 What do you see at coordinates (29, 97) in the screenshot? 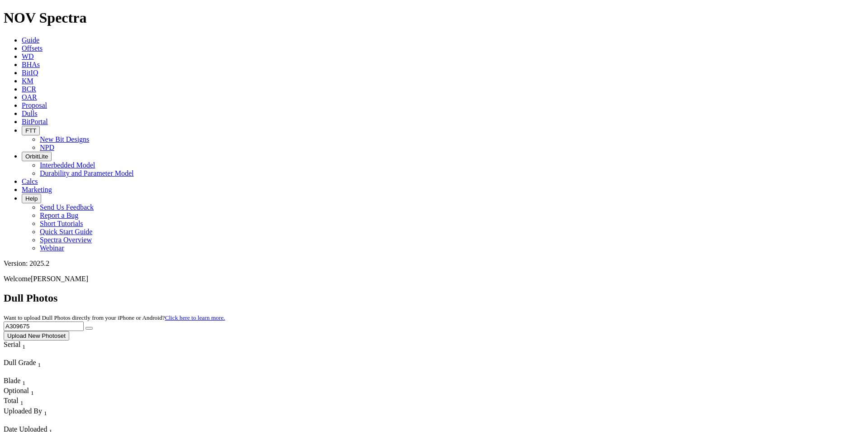
I see `span: OAR` at bounding box center [29, 97].